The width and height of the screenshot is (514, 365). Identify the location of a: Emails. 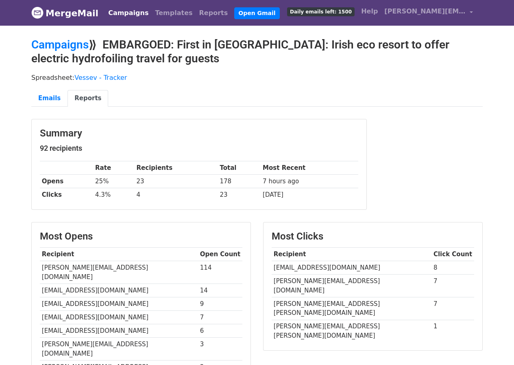
(49, 98).